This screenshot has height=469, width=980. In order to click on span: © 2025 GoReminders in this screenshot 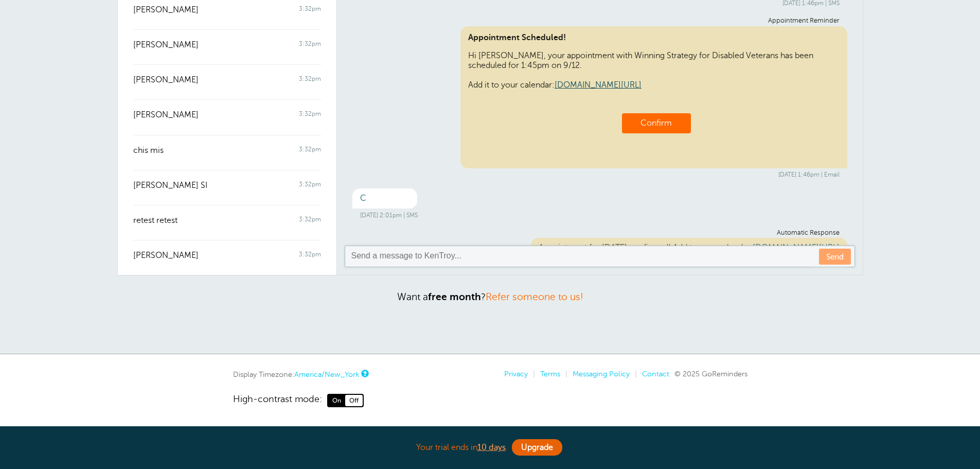, I will do `click(711, 374)`.